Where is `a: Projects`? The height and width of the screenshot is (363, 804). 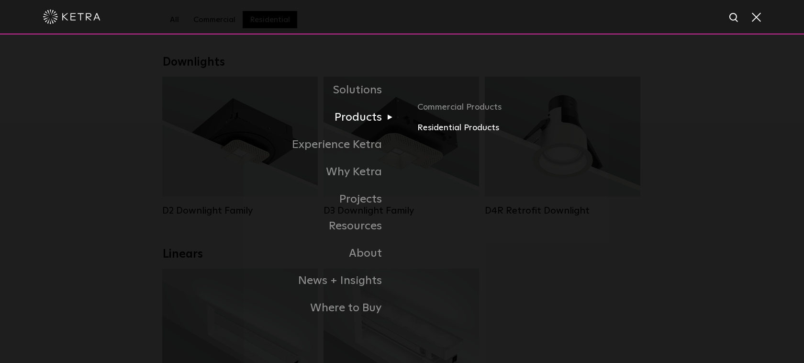 a: Projects is located at coordinates (282, 199).